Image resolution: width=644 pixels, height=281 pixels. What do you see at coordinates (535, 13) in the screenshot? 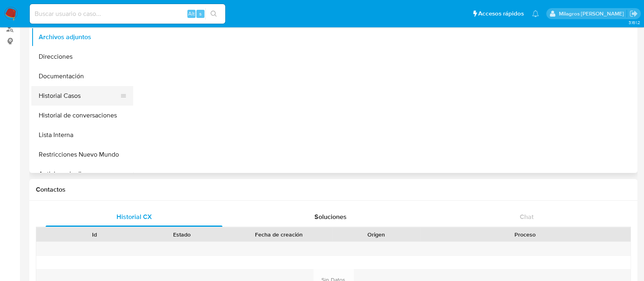
I see `a: Notificaciones` at bounding box center [535, 13].